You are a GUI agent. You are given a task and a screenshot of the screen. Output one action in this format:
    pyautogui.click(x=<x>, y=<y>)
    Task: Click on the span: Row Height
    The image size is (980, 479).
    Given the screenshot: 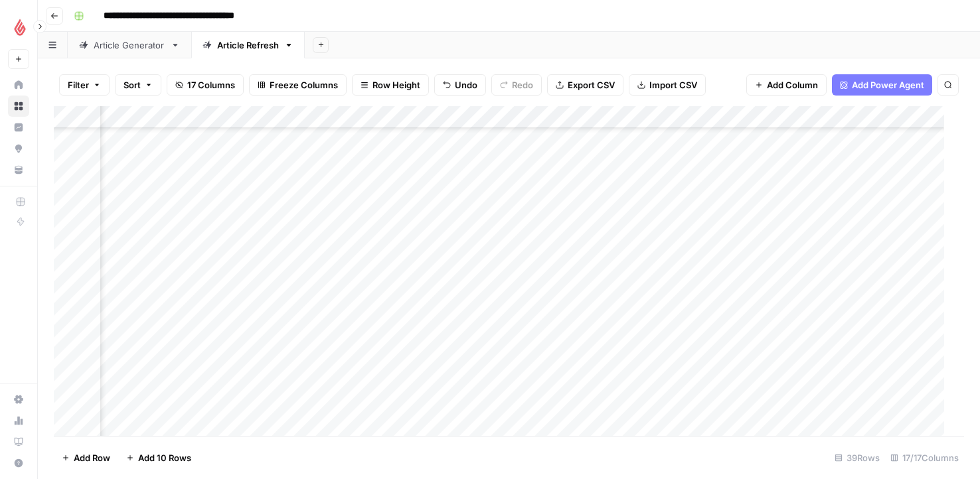 What is the action you would take?
    pyautogui.click(x=396, y=85)
    